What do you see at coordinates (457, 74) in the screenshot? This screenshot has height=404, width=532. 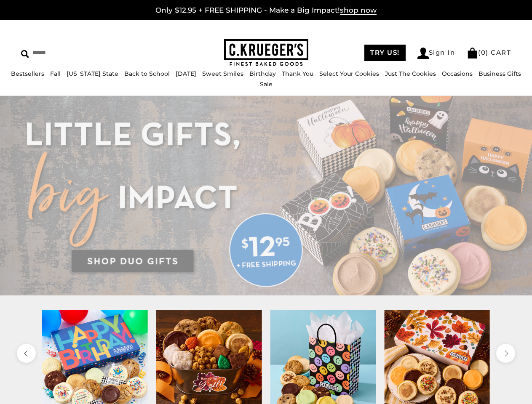 I see `a: Occasions` at bounding box center [457, 74].